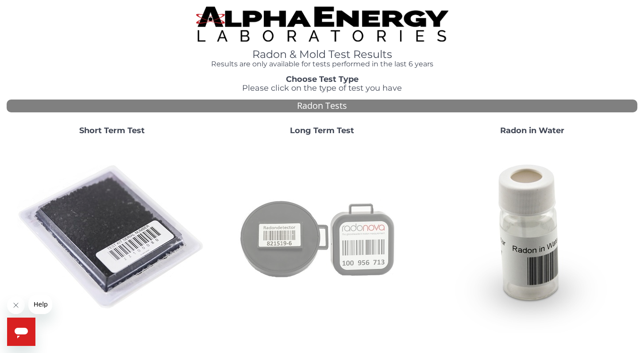  I want to click on img: TightCrop.jpg, so click(322, 24).